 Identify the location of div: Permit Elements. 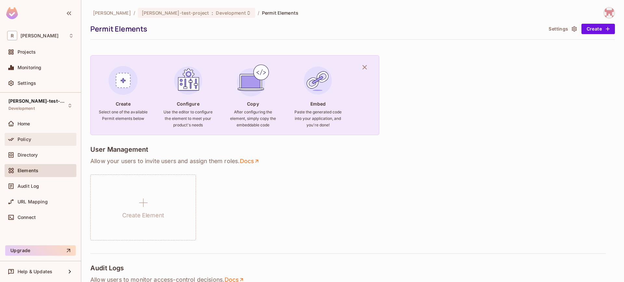
(317, 29).